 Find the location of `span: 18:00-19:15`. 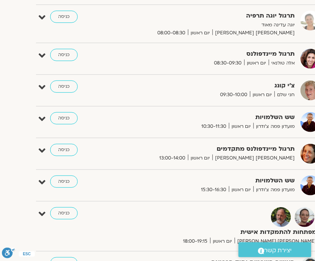

span: 18:00-19:15 is located at coordinates (195, 242).